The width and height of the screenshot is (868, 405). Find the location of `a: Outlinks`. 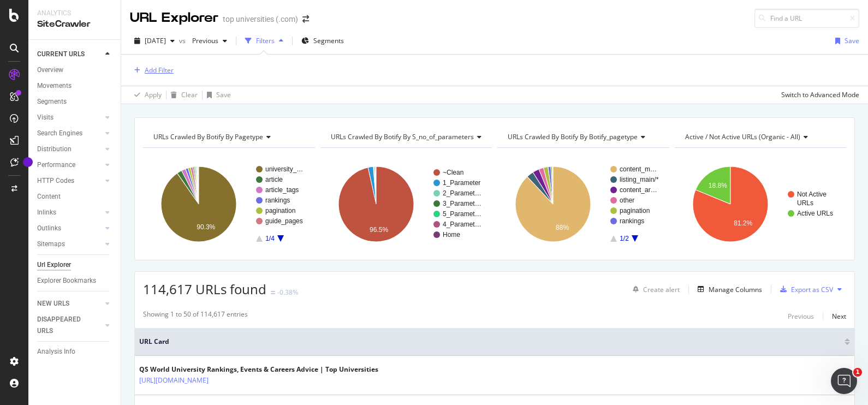

a: Outlinks is located at coordinates (69, 228).